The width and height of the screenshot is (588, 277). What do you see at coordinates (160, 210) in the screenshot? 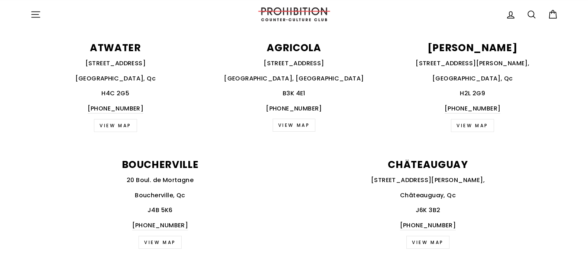
I see `p: J4B 5K6` at bounding box center [160, 210].